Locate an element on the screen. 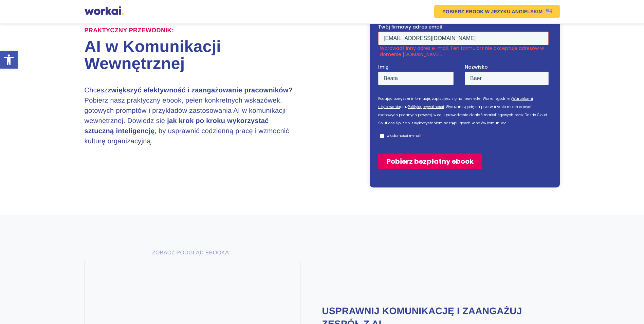 Image resolution: width=644 pixels, height=324 pixels. strong: jak krok po kroku wykorzystać sztuczną inteligencję is located at coordinates (177, 126).